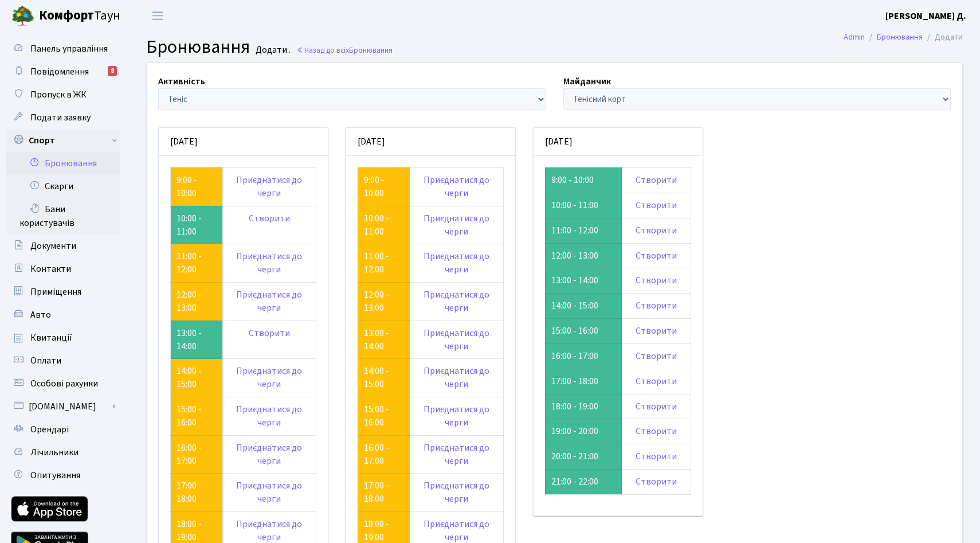  Describe the element at coordinates (63, 314) in the screenshot. I see `a: Авто` at that location.